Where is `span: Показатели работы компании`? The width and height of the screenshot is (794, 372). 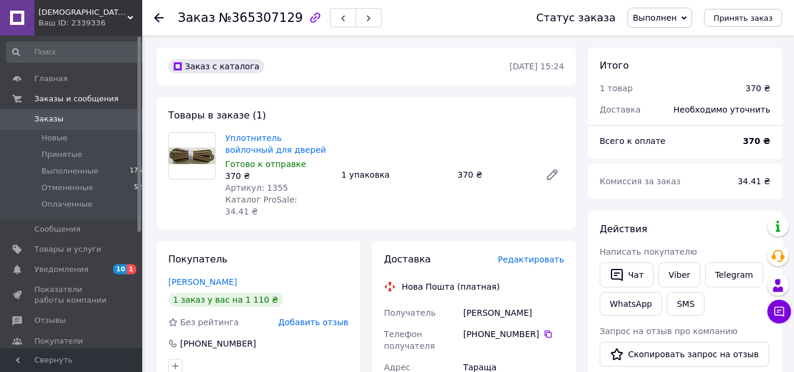
span: Показатели работы компании is located at coordinates (72, 295).